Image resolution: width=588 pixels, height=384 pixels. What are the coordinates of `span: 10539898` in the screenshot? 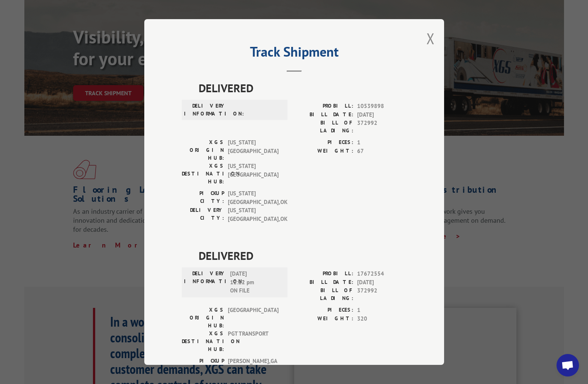 It's located at (382, 106).